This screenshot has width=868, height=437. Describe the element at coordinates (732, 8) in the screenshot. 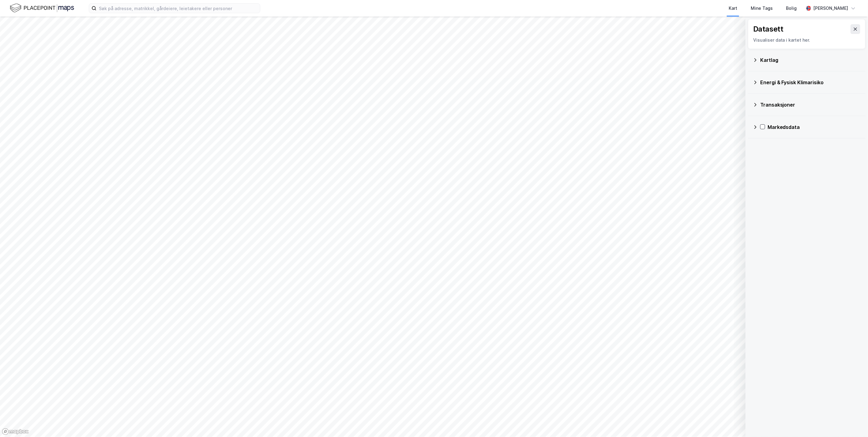

I see `div: Kart` at that location.